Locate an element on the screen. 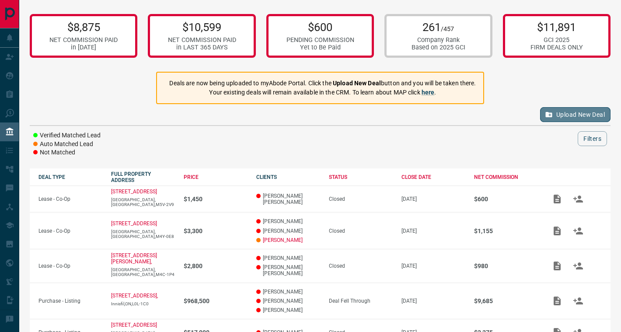 Image resolution: width=621 pixels, height=332 pixels. p: $8,875 is located at coordinates (84, 27).